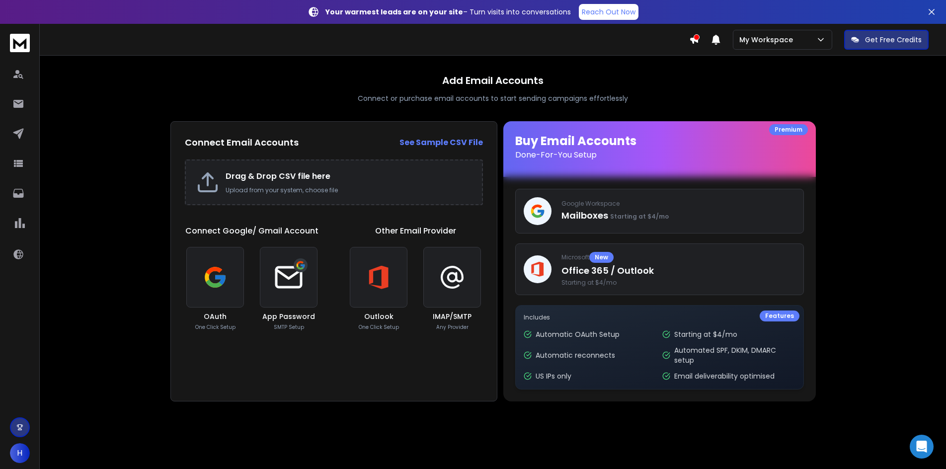  I want to click on p: Microsoft, so click(678, 257).